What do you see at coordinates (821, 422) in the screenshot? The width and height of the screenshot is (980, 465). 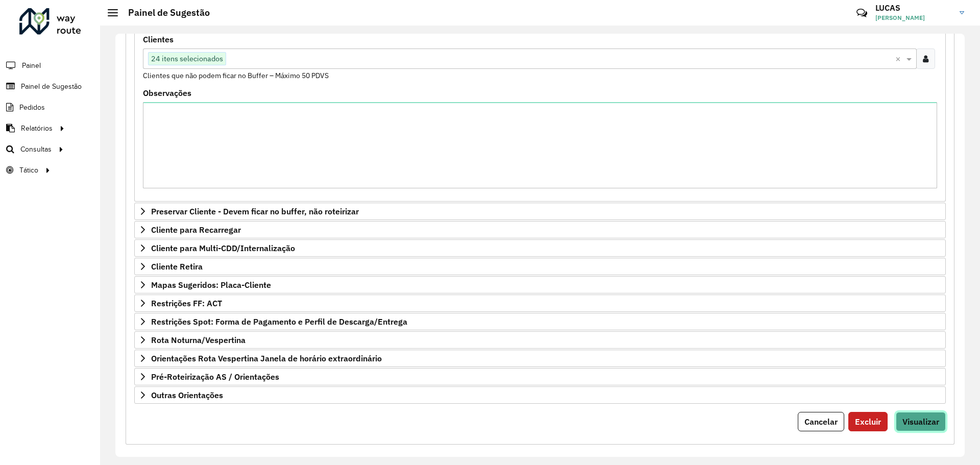 I see `button: Cancelar` at bounding box center [821, 422].